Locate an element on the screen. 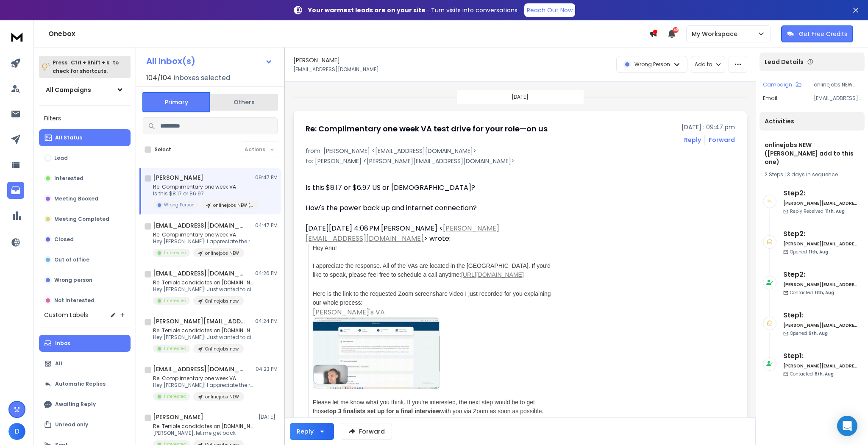 Image resolution: width=868 pixels, height=445 pixels. span: D is located at coordinates (17, 431).